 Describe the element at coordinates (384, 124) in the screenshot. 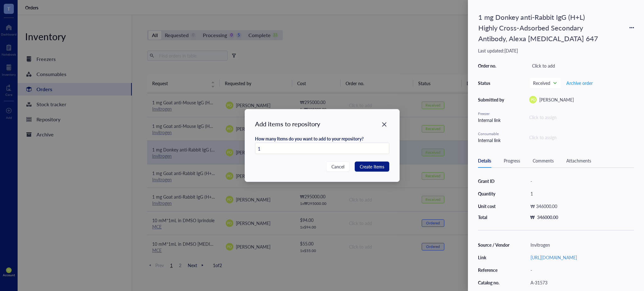

I see `span: Close` at that location.